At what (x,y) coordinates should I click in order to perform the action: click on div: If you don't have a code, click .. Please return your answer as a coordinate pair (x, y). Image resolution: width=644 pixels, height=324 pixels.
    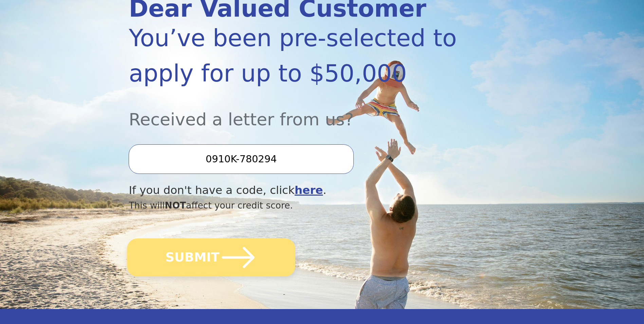
    Looking at the image, I should click on (293, 190).